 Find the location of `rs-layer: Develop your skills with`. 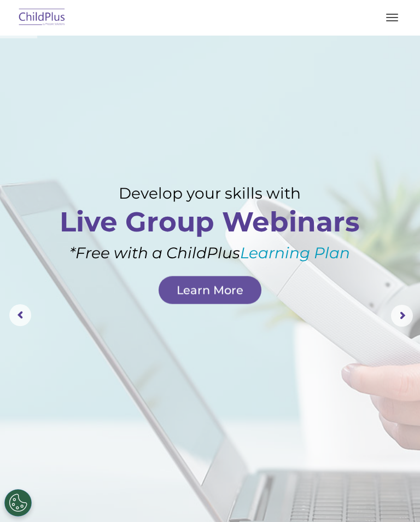

rs-layer: Develop your skills with is located at coordinates (209, 193).